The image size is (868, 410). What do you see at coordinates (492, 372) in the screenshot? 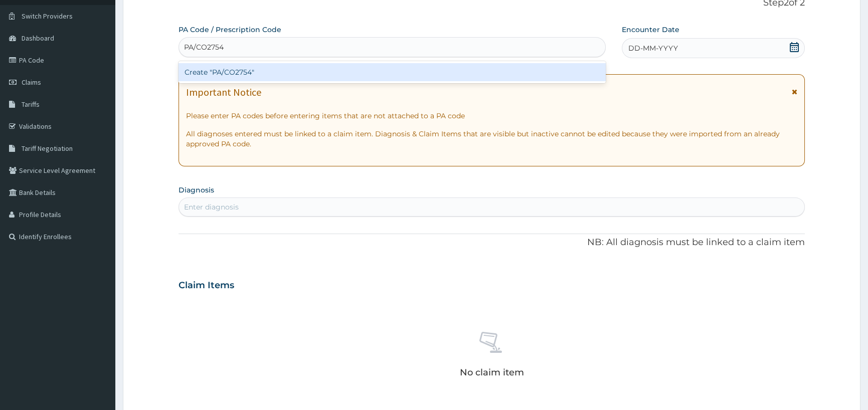
I see `p: No claim item` at bounding box center [492, 372].